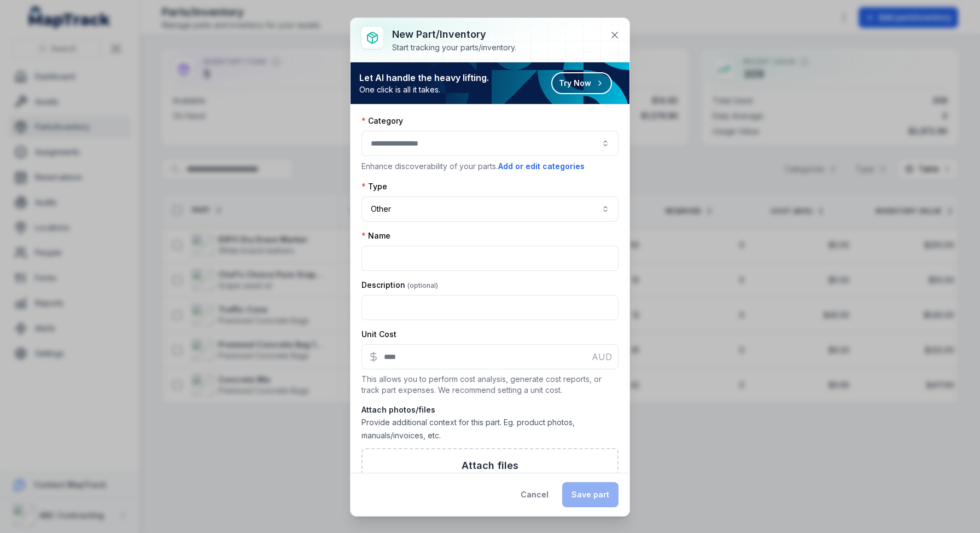  Describe the element at coordinates (490, 409) in the screenshot. I see `strong: Attach photos/files` at that location.